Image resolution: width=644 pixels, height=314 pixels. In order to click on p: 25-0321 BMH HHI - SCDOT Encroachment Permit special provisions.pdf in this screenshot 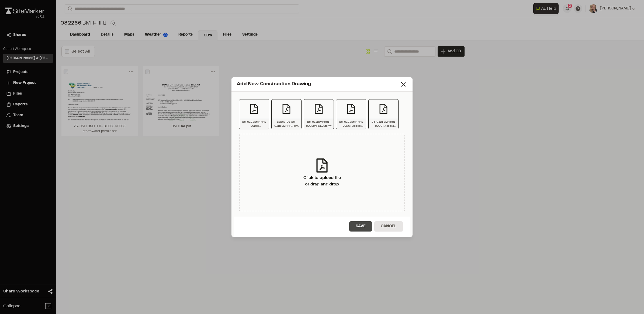, I will do `click(254, 124)`.